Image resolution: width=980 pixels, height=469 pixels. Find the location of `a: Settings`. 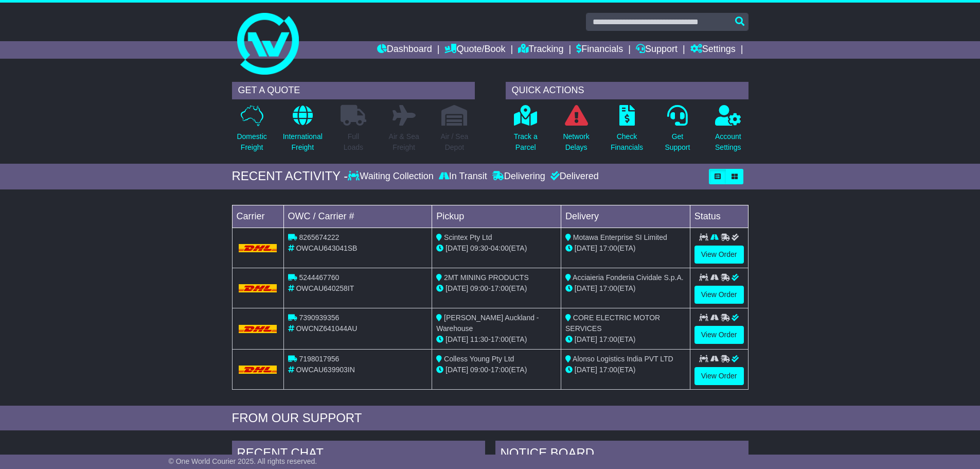

a: Settings is located at coordinates (713, 50).